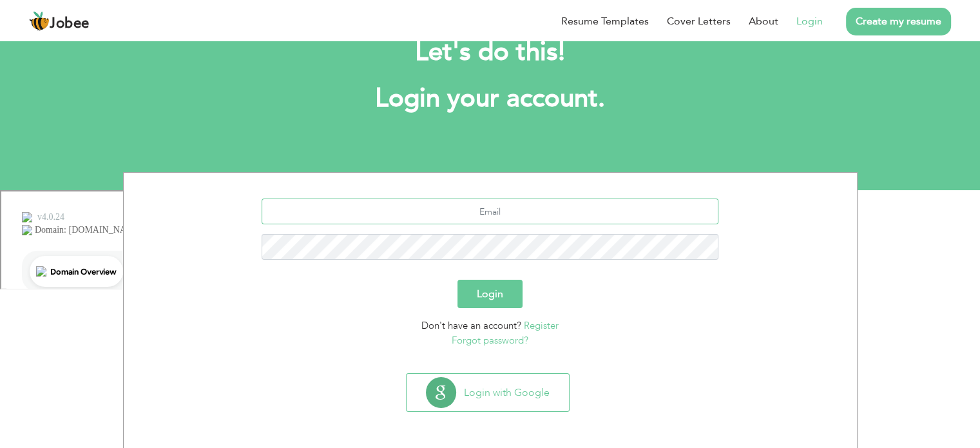 This screenshot has width=980, height=448. What do you see at coordinates (82, 80) in the screenshot?
I see `div: Domain Overview` at bounding box center [82, 80].